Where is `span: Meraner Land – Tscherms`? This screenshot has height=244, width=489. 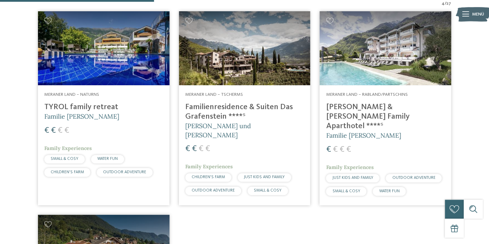 span: Meraner Land – Tscherms is located at coordinates (214, 94).